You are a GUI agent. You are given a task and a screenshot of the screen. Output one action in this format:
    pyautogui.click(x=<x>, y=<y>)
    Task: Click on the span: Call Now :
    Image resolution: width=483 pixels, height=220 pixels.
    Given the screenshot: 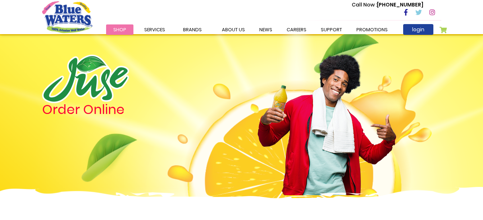 What is the action you would take?
    pyautogui.click(x=364, y=5)
    